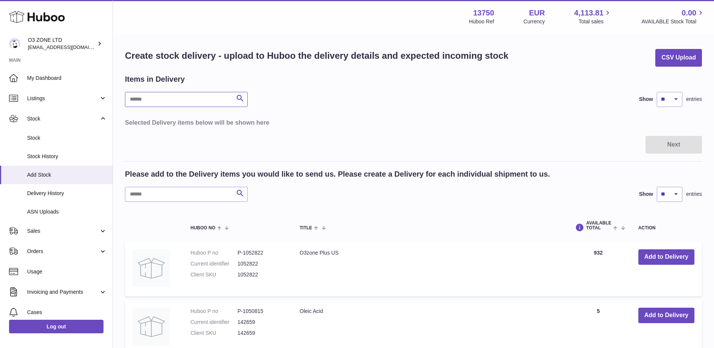  I want to click on a: 4,113.81 Total sales, so click(593, 17).